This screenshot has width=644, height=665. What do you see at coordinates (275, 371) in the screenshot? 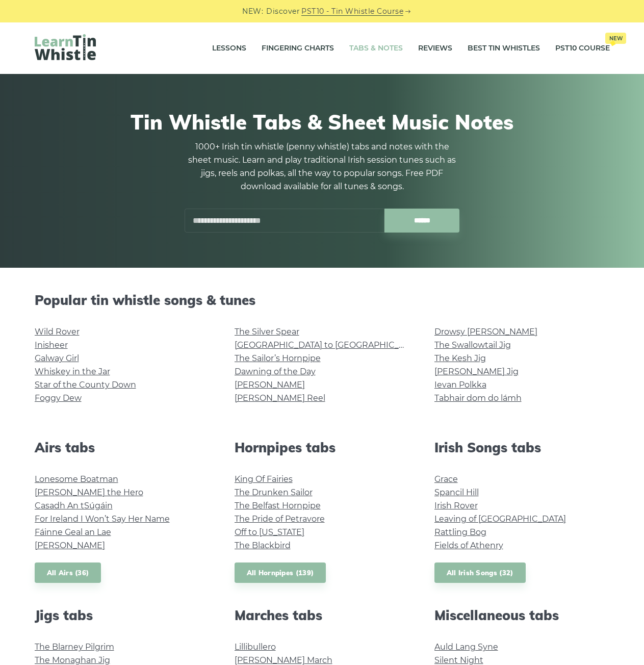
I see `a: Dawning of the Day` at bounding box center [275, 371].